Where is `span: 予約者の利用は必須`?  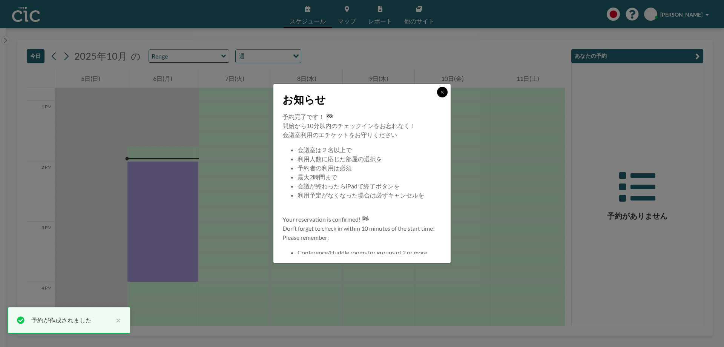
span: 予約者の利用は必須 is located at coordinates (325, 167).